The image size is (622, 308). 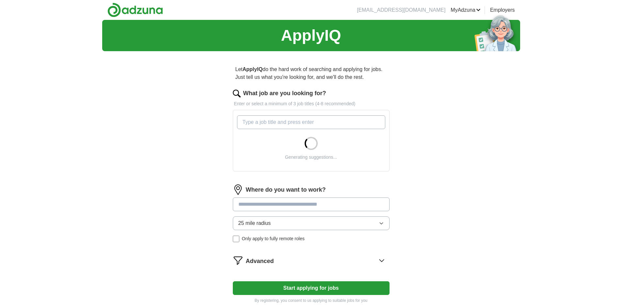 I want to click on input: Only apply to fully remote roles, so click(x=236, y=239).